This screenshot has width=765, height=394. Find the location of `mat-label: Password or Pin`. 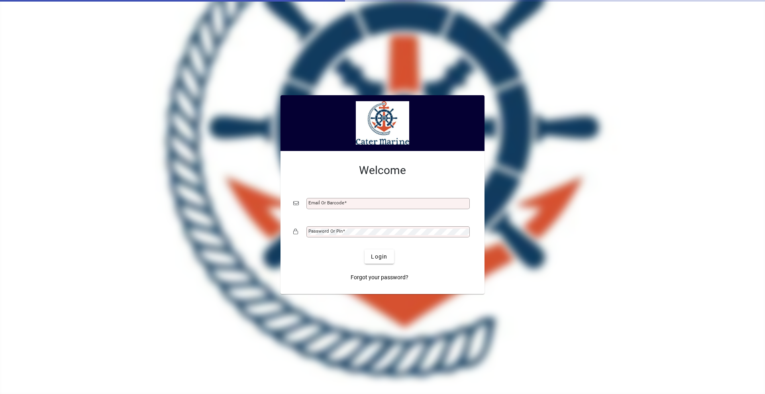

mat-label: Password or Pin is located at coordinates (325, 231).